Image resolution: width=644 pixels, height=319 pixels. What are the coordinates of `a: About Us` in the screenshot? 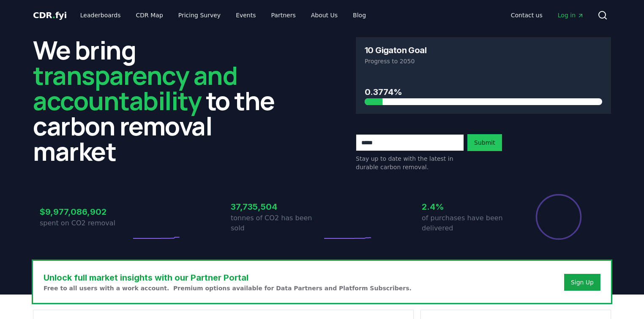 It's located at (324, 15).